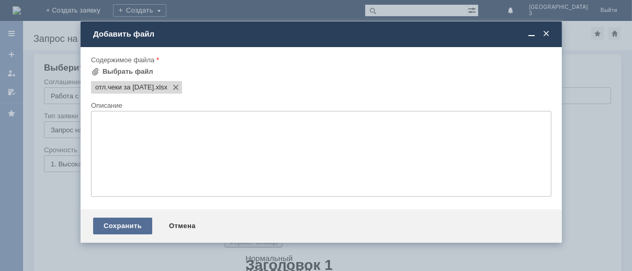 This screenshot has width=632, height=271. I want to click on div: Описание, so click(320, 105).